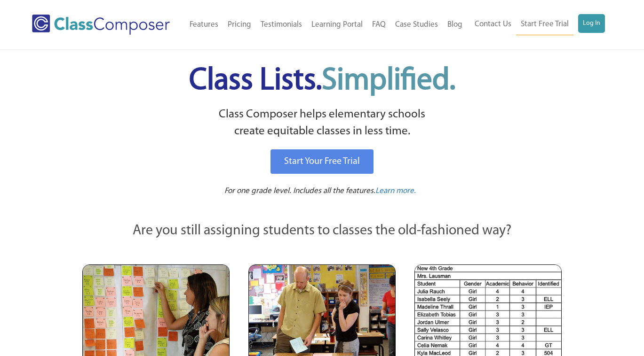 This screenshot has height=356, width=644. I want to click on span: Start Your Free Trial, so click(322, 162).